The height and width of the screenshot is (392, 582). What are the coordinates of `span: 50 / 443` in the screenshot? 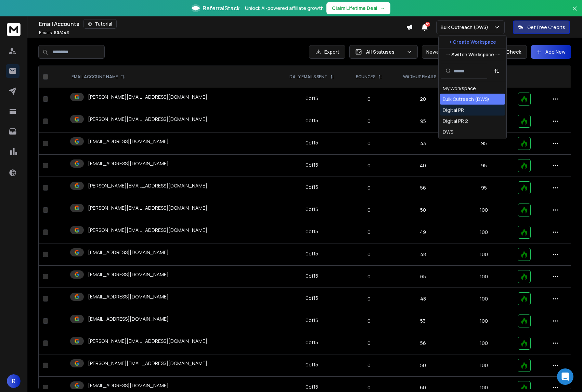 It's located at (61, 32).